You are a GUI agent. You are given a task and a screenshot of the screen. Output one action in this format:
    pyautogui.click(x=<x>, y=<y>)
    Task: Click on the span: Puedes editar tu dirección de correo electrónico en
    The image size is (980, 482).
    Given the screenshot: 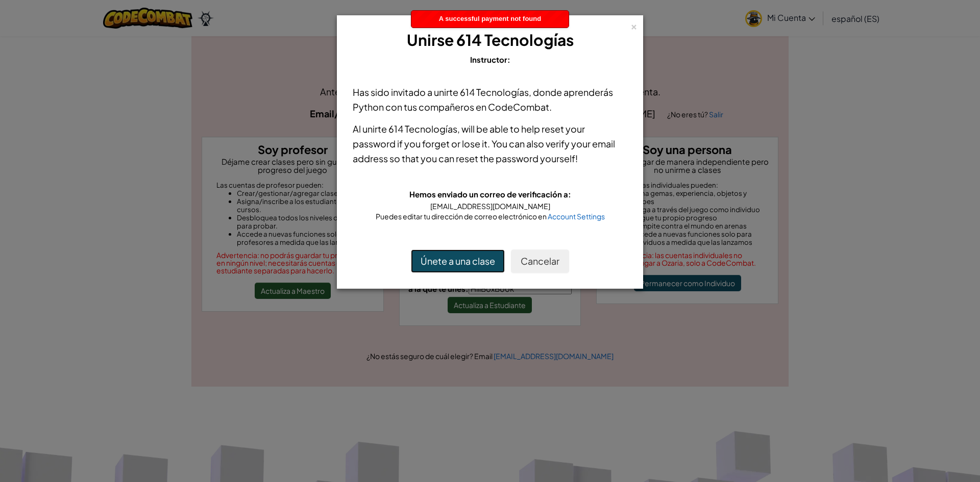 What is the action you would take?
    pyautogui.click(x=461, y=217)
    